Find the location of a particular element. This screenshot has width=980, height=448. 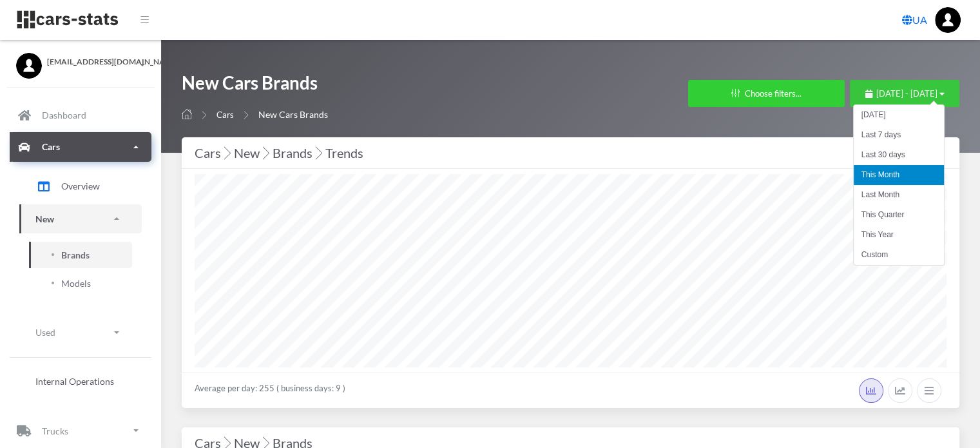

div: Average per day: 255 ( business days: 9 ) is located at coordinates (570, 390).